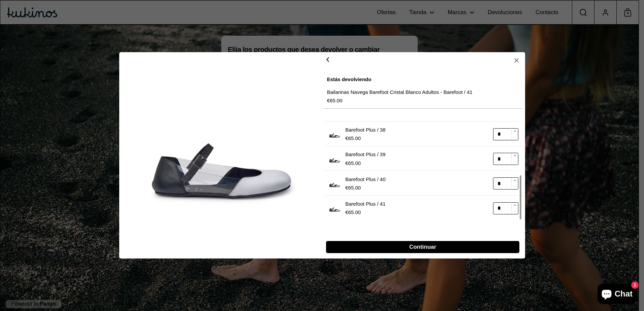 This screenshot has width=644, height=311. I want to click on p: Estás devolviendo, so click(423, 79).